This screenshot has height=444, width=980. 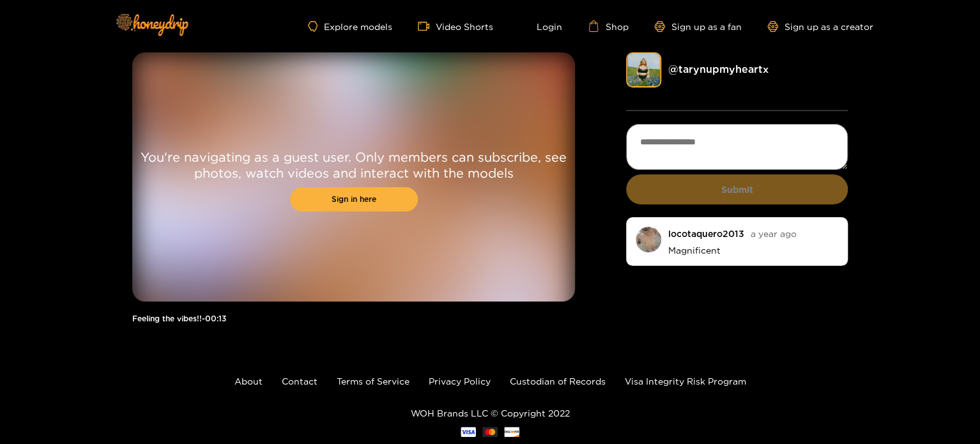 What do you see at coordinates (557, 381) in the screenshot?
I see `a: Custodian of Records` at bounding box center [557, 381].